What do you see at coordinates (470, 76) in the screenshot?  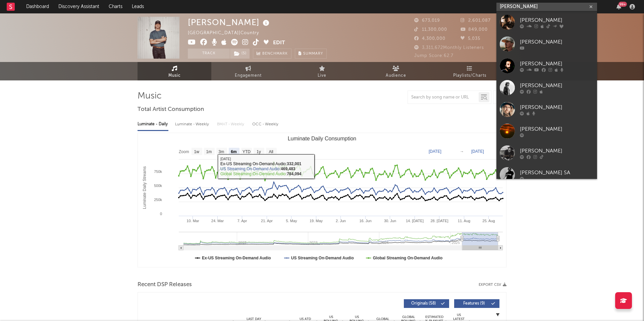 I see `span: Playlists/Charts` at bounding box center [470, 76].